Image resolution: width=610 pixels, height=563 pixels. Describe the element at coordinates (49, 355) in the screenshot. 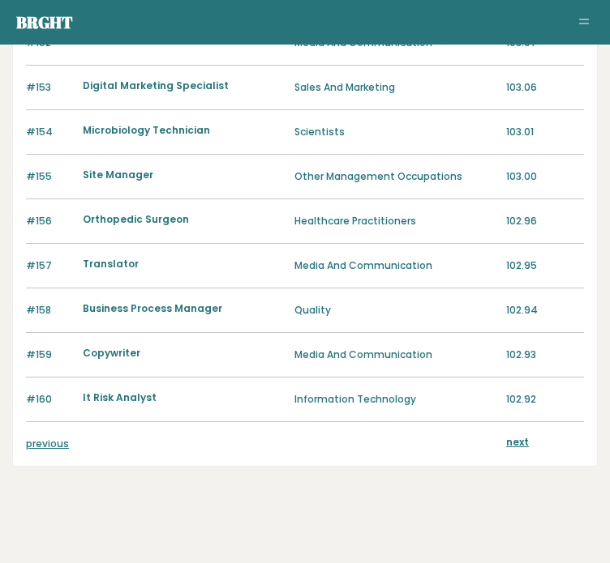

I see `p: #159` at that location.